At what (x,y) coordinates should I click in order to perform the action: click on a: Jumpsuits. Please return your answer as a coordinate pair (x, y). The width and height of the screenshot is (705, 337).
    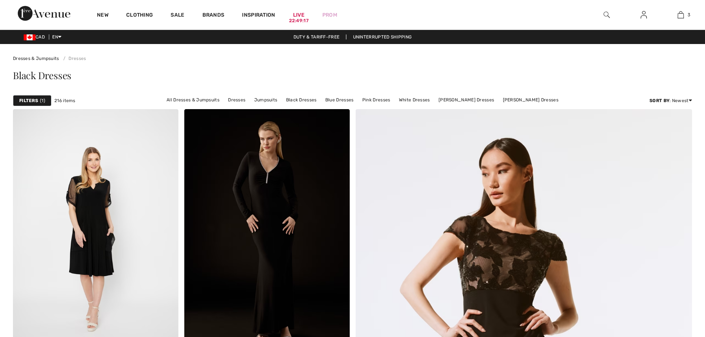
    Looking at the image, I should click on (266, 100).